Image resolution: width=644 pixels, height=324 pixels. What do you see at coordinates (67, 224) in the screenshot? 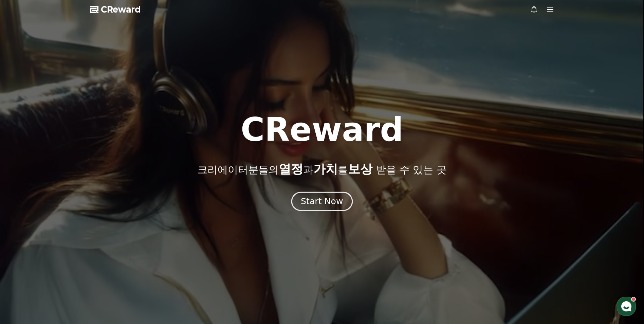
I see `a: 대화` at bounding box center [67, 224].